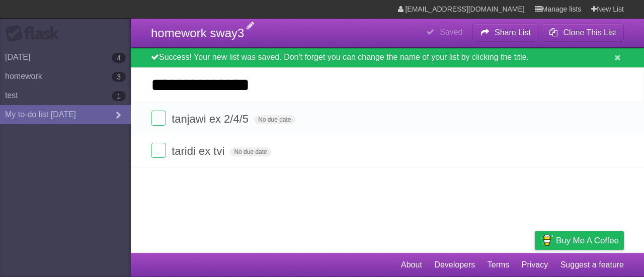  What do you see at coordinates (498, 265) in the screenshot?
I see `a: Terms` at bounding box center [498, 265].